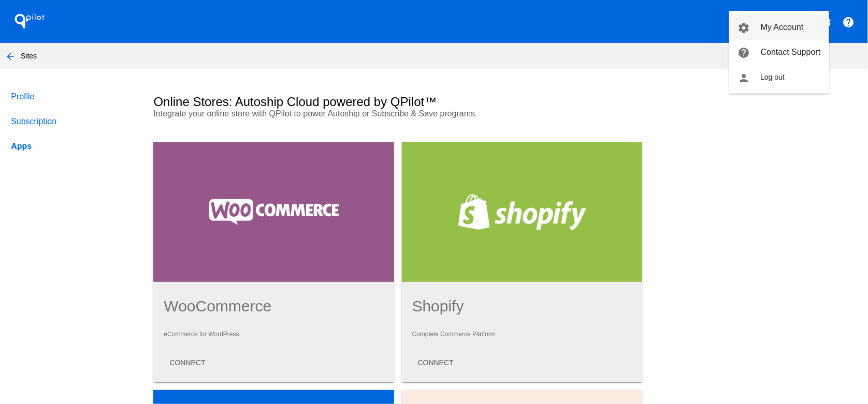 The image size is (868, 404). What do you see at coordinates (744, 28) in the screenshot?
I see `mat-icon: settings` at bounding box center [744, 28].